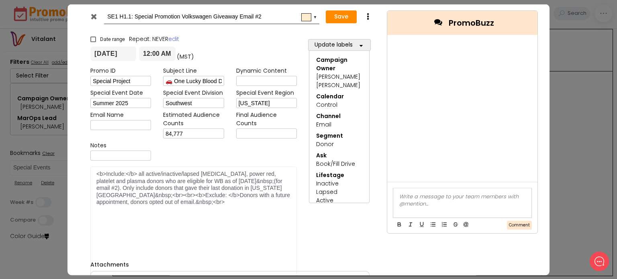 The height and width of the screenshot is (279, 617). I want to click on h6: Attachments, so click(230, 265).